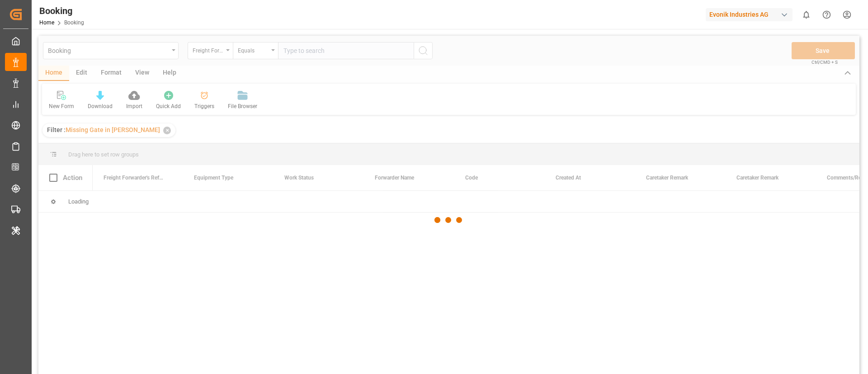 This screenshot has height=374, width=868. Describe the element at coordinates (46, 23) in the screenshot. I see `a: Home` at that location.